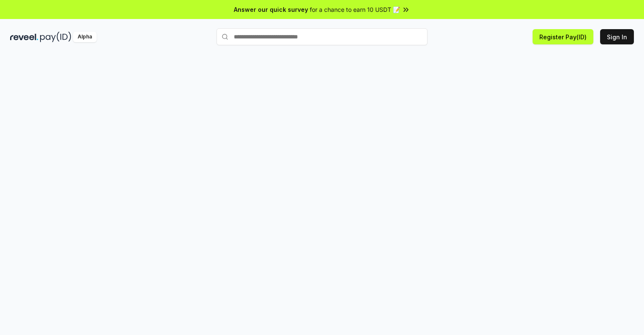  Describe the element at coordinates (617, 37) in the screenshot. I see `button: Sign In` at that location.